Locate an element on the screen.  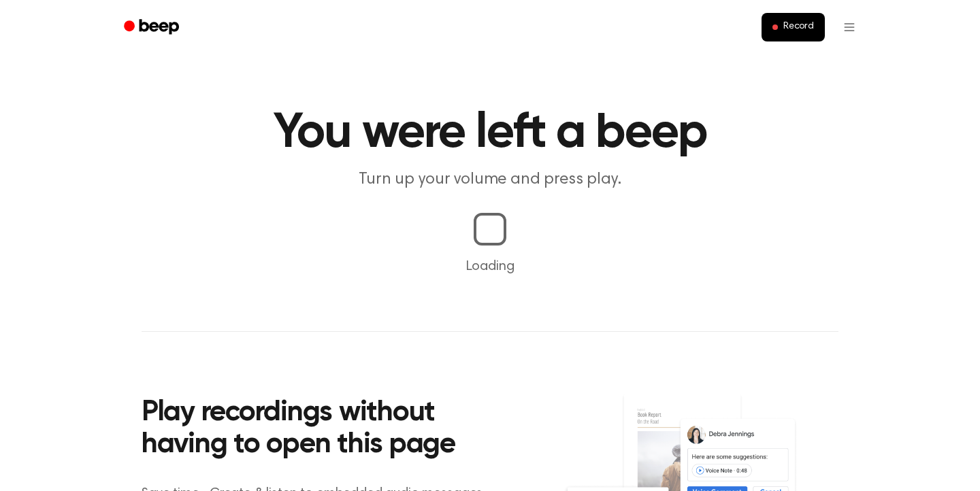
button: Record is located at coordinates (793, 27).